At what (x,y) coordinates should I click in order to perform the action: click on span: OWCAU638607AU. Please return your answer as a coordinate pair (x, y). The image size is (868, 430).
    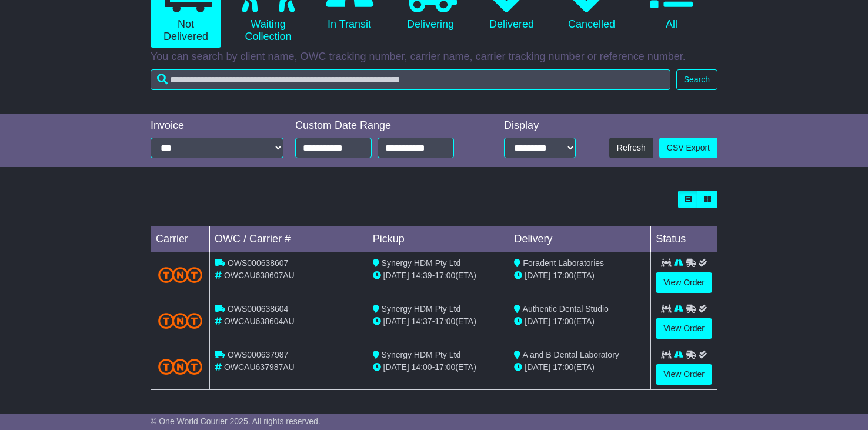
    Looking at the image, I should click on (259, 275).